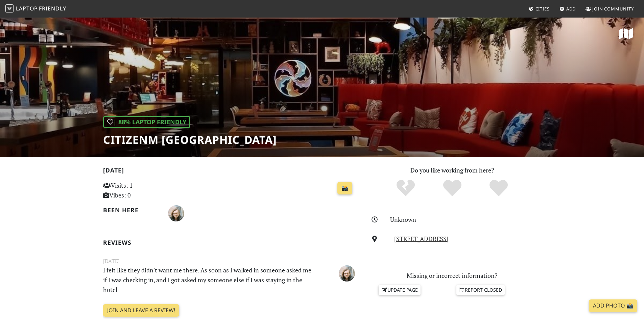 The height and width of the screenshot is (319, 644). Describe the element at coordinates (147, 122) in the screenshot. I see `div: | 88% Laptop Friendly` at that location.